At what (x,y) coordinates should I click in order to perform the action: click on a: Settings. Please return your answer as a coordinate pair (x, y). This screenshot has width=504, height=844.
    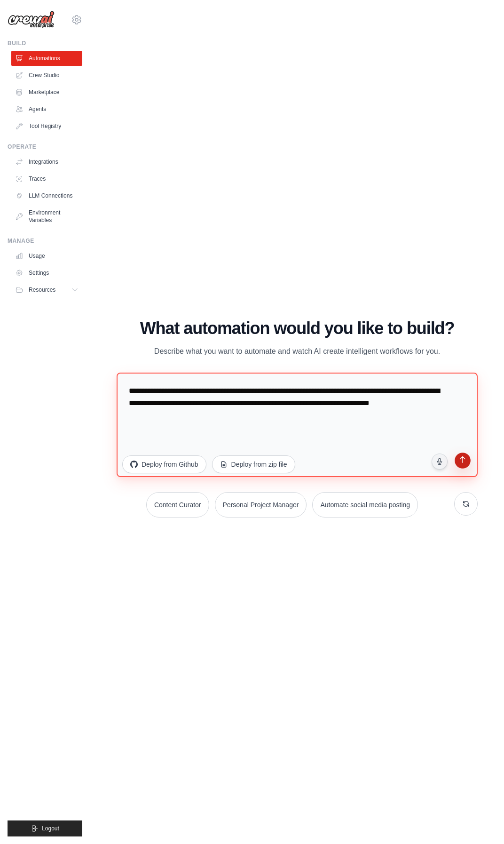
    Looking at the image, I should click on (46, 273).